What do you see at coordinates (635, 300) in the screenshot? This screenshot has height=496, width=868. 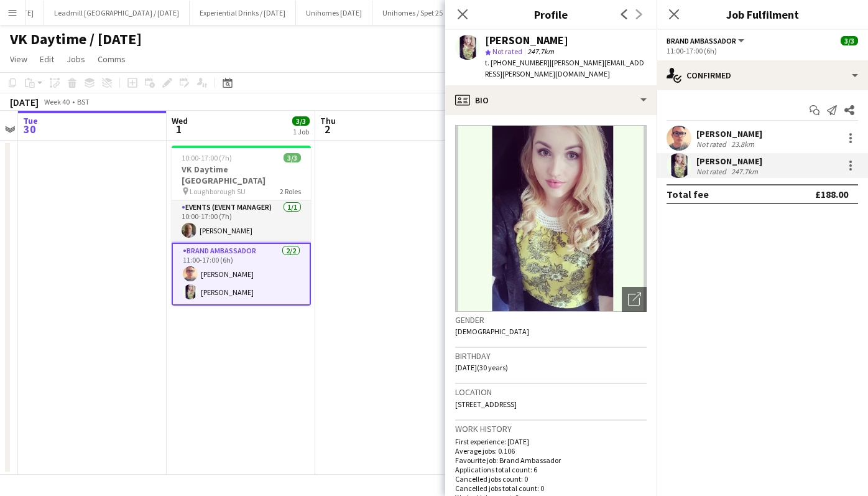 I see `div: Open photos pop-in` at bounding box center [635, 300].